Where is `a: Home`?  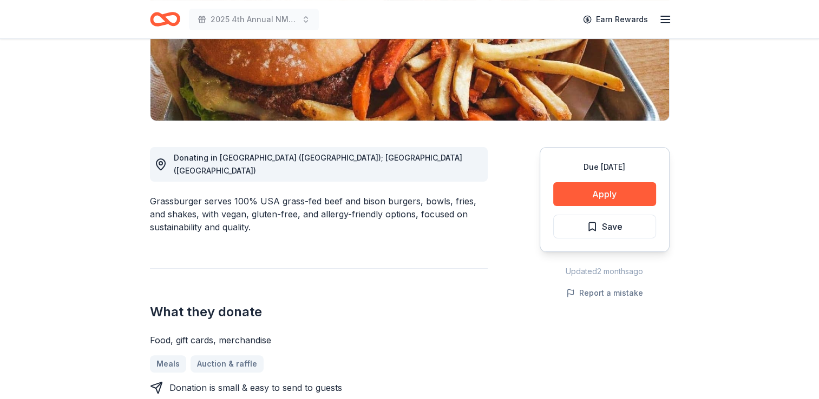
a: Home is located at coordinates (165, 19).